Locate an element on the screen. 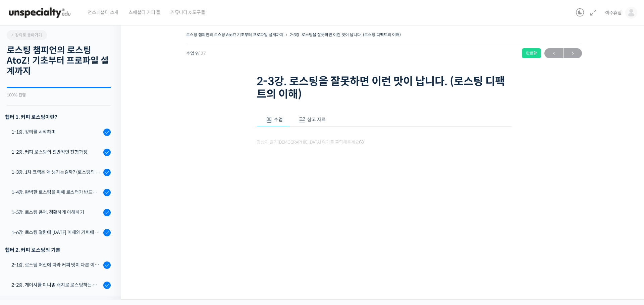  div: 1-3강. 1차 크랙은 왜 생기는걸까? (로스팅의 물리적, 화학적 변화) is located at coordinates (56, 172).